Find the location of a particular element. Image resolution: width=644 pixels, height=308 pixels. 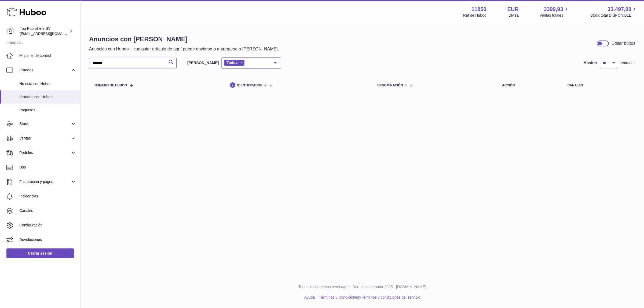

div: Top Publishers BV is located at coordinates (44, 31).